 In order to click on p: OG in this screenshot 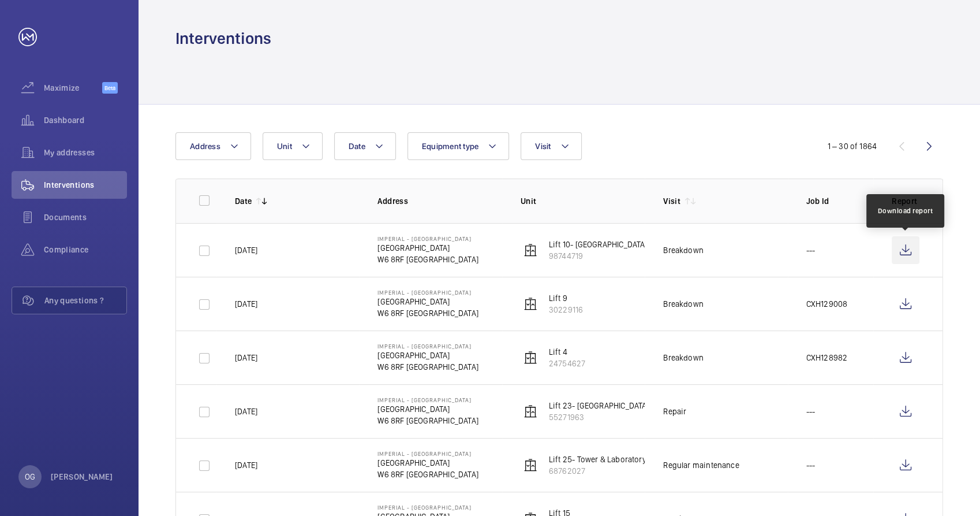, I will do `click(30, 477)`.